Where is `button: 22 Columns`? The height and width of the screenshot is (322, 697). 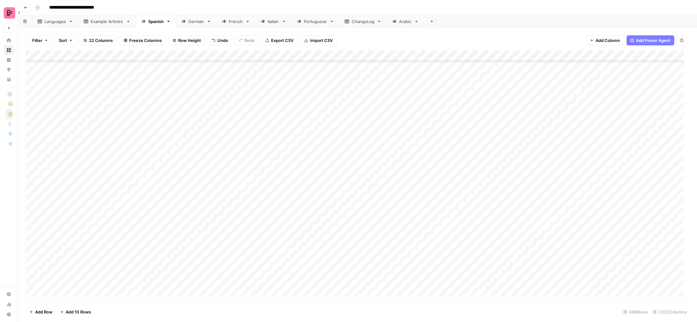
button: 22 Columns is located at coordinates (98, 40).